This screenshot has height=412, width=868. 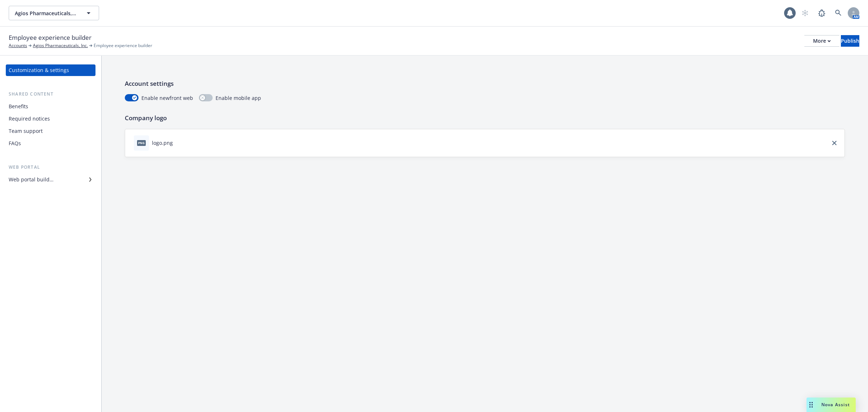 What do you see at coordinates (484, 118) in the screenshot?
I see `p: Company logo` at bounding box center [484, 118].